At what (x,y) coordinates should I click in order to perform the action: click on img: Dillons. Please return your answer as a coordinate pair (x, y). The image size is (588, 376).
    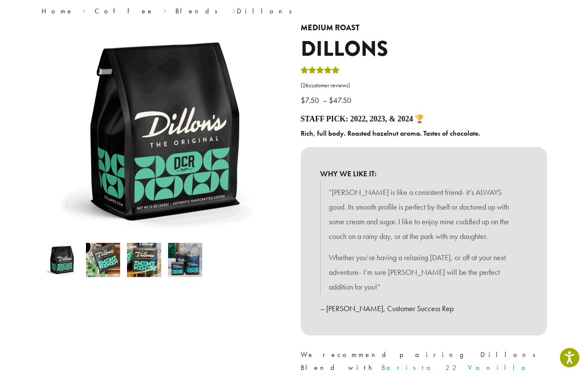
    Looking at the image, I should click on (62, 260).